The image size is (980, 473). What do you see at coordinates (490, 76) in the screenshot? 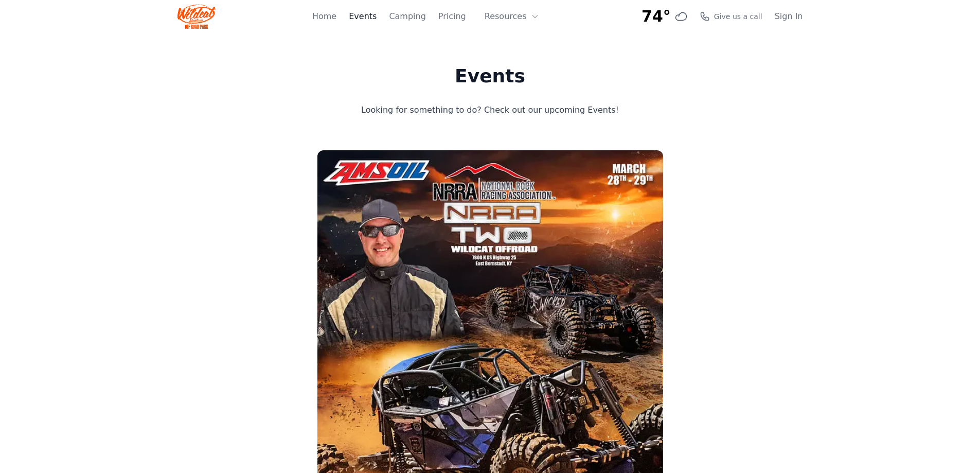
I see `h1: Events` at bounding box center [490, 76].